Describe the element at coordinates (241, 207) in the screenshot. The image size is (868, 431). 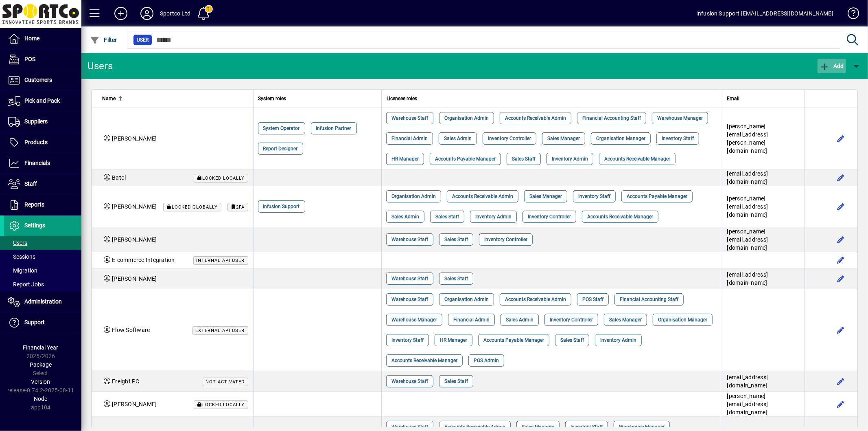
I see `span: 2FA` at that location.